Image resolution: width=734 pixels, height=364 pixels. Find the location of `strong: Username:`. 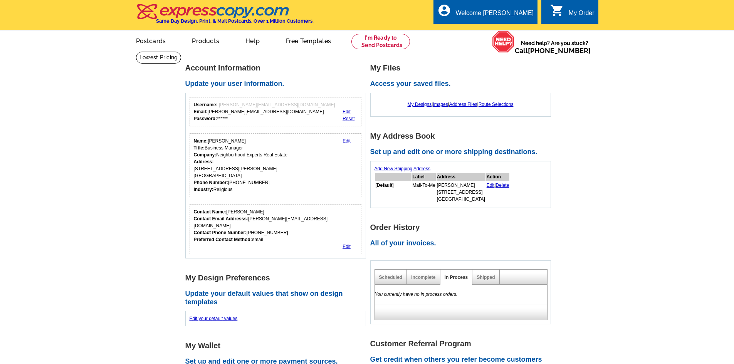

strong: Username: is located at coordinates (206, 105).